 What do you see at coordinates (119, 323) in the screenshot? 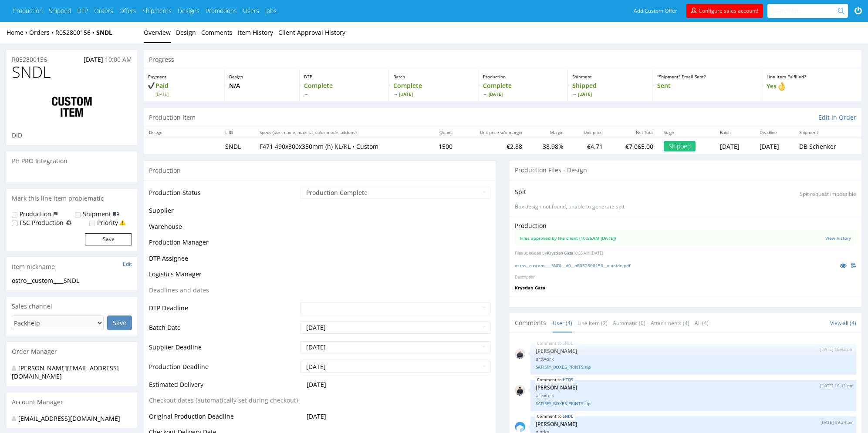
I see `input: Save` at bounding box center [119, 323].